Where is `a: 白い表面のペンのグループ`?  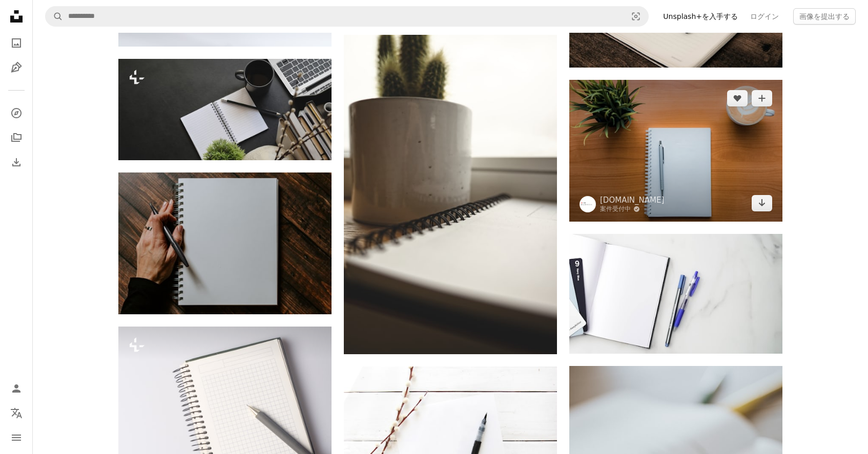 a: 白い表面のペンのグループ is located at coordinates (676, 294).